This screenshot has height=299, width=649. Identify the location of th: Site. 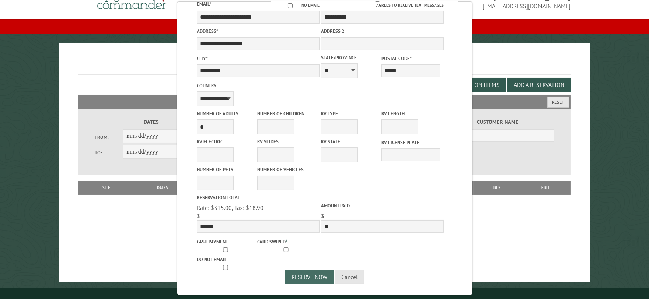
(106, 188).